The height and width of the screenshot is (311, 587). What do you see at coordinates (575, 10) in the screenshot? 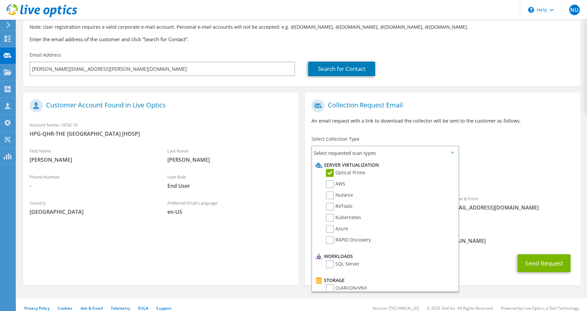
I see `span: NU` at bounding box center [575, 10].